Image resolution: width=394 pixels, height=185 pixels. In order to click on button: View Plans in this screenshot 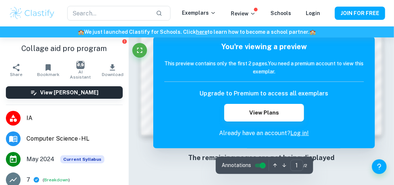, I will do `click(264, 113)`.